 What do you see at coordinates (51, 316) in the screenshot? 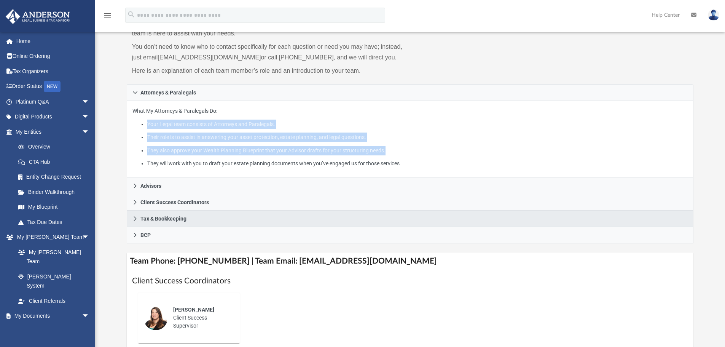
I see `a: My Documentsarrow_drop_down` at bounding box center [51, 316].